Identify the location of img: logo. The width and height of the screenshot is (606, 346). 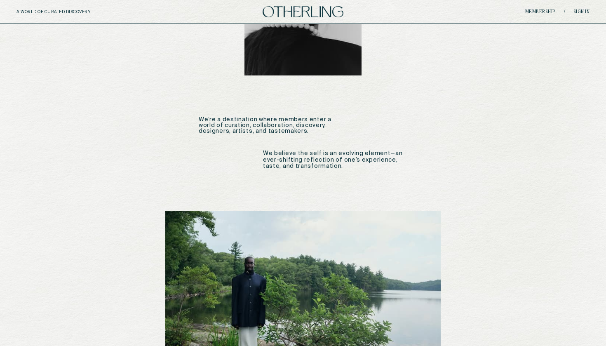
(303, 12).